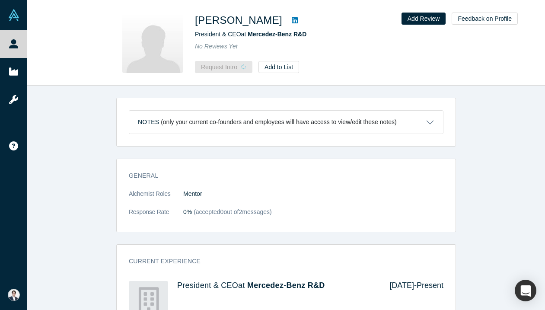 The height and width of the screenshot is (310, 545). Describe the element at coordinates (277, 286) in the screenshot. I see `h4: President & CEO at` at that location.